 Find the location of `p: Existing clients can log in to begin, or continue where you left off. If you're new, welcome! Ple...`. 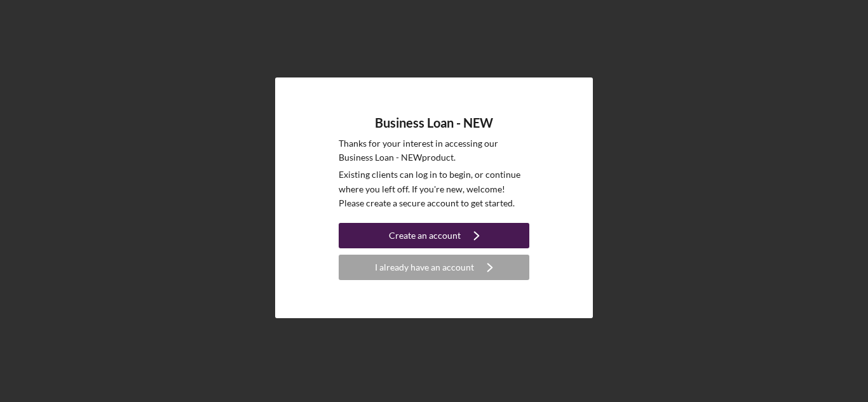

p: Existing clients can log in to begin, or continue where you left off. If you're new, welcome! Ple... is located at coordinates (434, 189).